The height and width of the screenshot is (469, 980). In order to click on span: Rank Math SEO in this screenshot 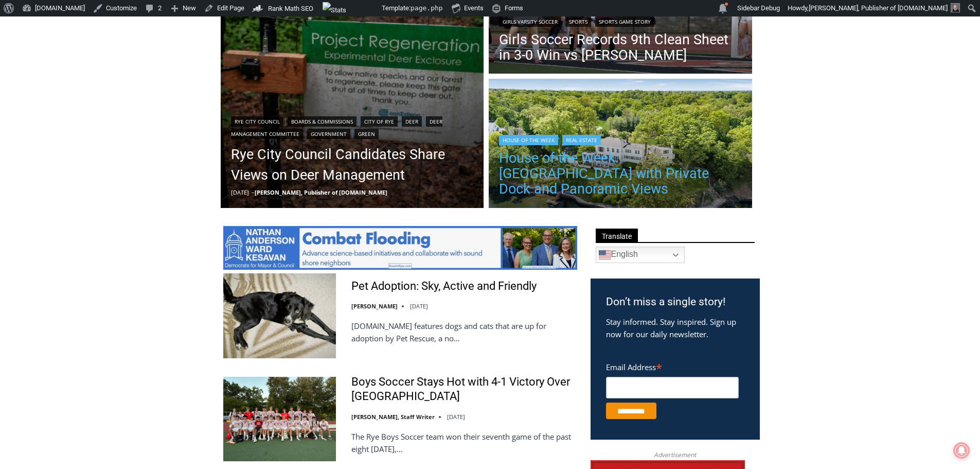, I will do `click(290, 8)`.